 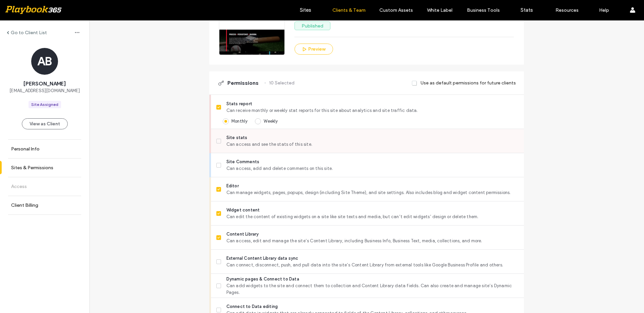 I want to click on label: Stats, so click(x=527, y=10).